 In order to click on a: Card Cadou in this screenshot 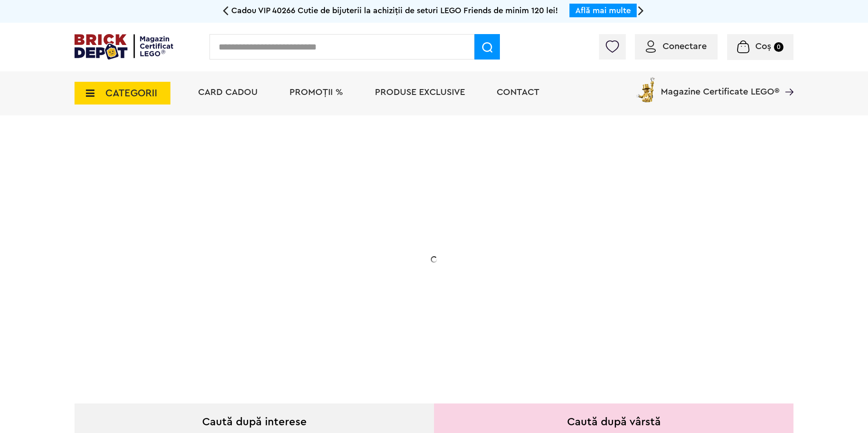, I will do `click(228, 92)`.